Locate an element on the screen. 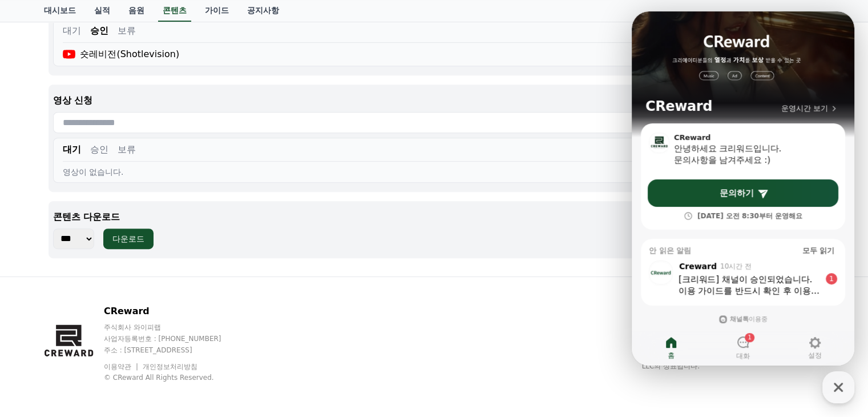 The height and width of the screenshot is (417, 868). p: 영상 신청 is located at coordinates (434, 101).